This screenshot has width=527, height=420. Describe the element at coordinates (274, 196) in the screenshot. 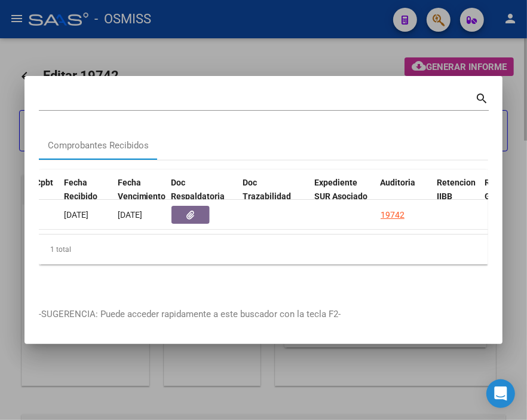

I see `datatable-header-cell: Doc Trazabilidad` at that location.